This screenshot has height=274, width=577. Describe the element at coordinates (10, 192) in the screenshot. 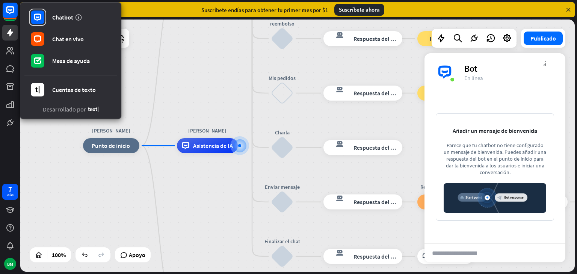

I see `a: 7 días` at that location.